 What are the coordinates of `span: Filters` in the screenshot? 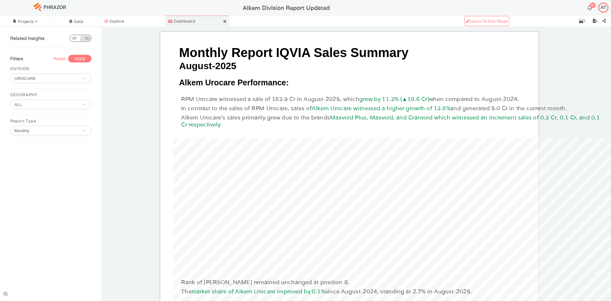 It's located at (17, 59).